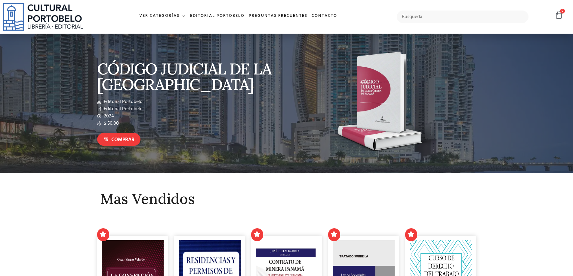  Describe the element at coordinates (278, 16) in the screenshot. I see `a: Preguntas frecuentes` at that location.